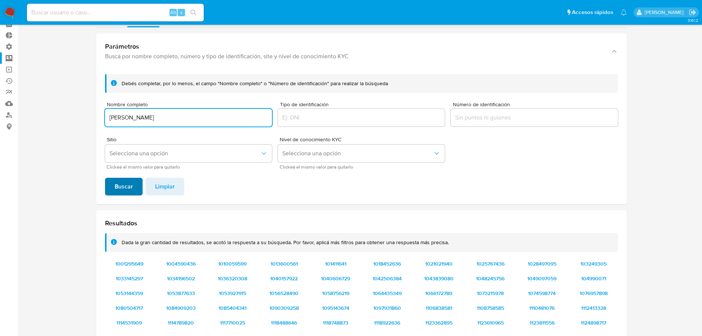 The height and width of the screenshot is (336, 702). I want to click on span: 3.161.2, so click(693, 20).